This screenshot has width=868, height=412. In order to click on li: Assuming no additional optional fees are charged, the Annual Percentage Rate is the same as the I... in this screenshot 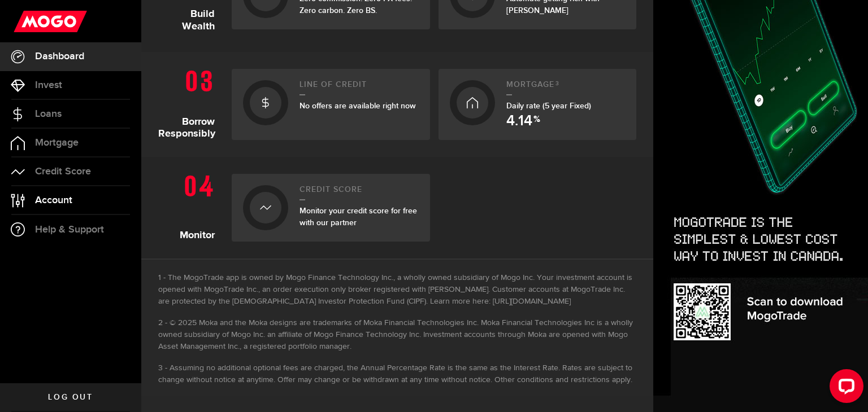, I will do `click(397, 374)`.